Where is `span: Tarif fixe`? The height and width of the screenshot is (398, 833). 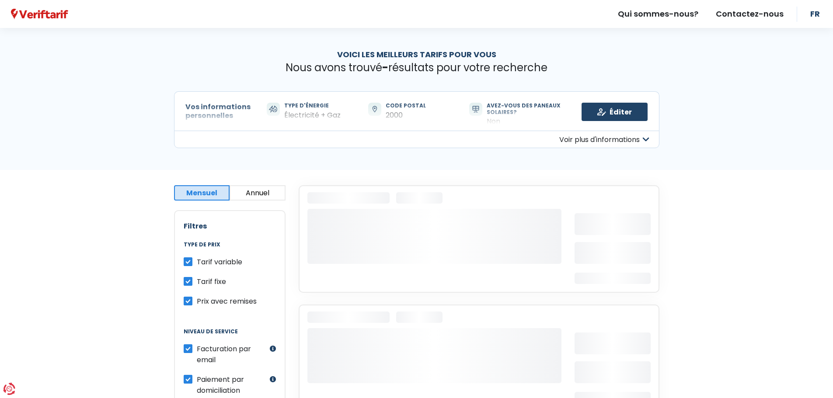 span: Tarif fixe is located at coordinates (211, 282).